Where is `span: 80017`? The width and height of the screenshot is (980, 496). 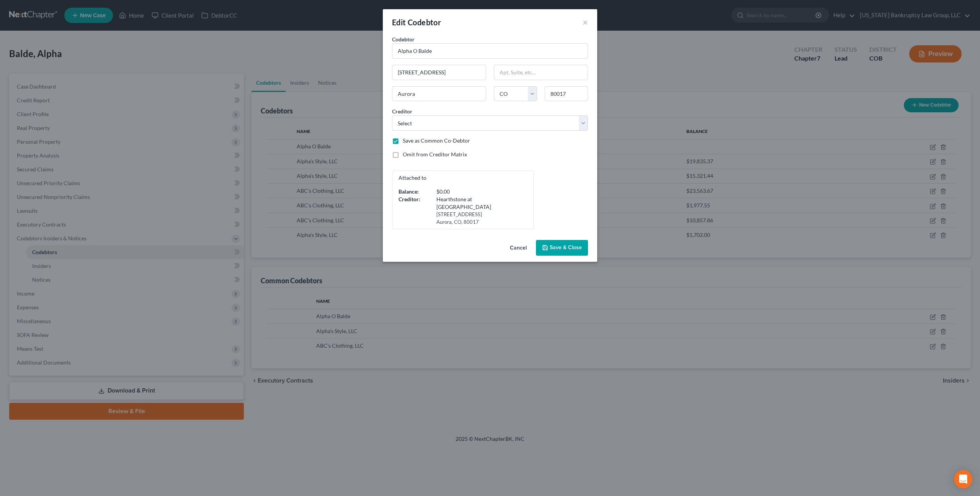
span: 80017 is located at coordinates (472, 222).